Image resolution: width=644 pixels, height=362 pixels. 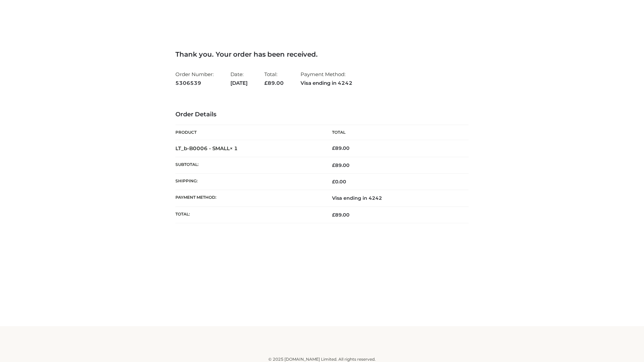 What do you see at coordinates (341, 148) in the screenshot?
I see `bdi: 89.00` at bounding box center [341, 148].